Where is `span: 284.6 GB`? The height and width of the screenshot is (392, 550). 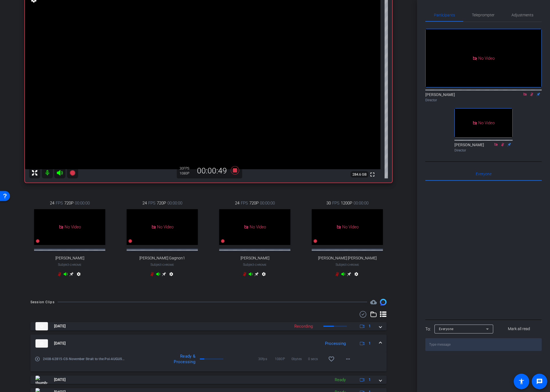
span: 284.6 GB is located at coordinates (360, 175).